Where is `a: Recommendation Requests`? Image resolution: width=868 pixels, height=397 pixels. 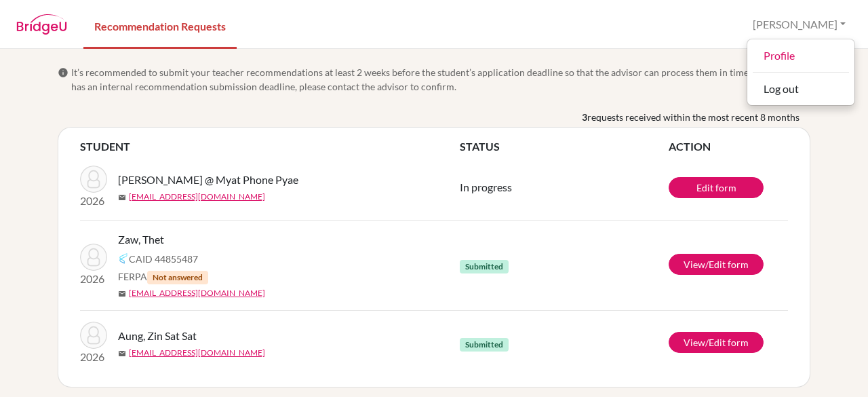 a: Recommendation Requests is located at coordinates (160, 25).